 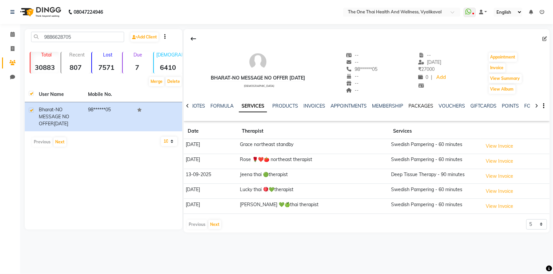 What do you see at coordinates (502, 89) in the screenshot?
I see `button: View Album` at bounding box center [502, 89].